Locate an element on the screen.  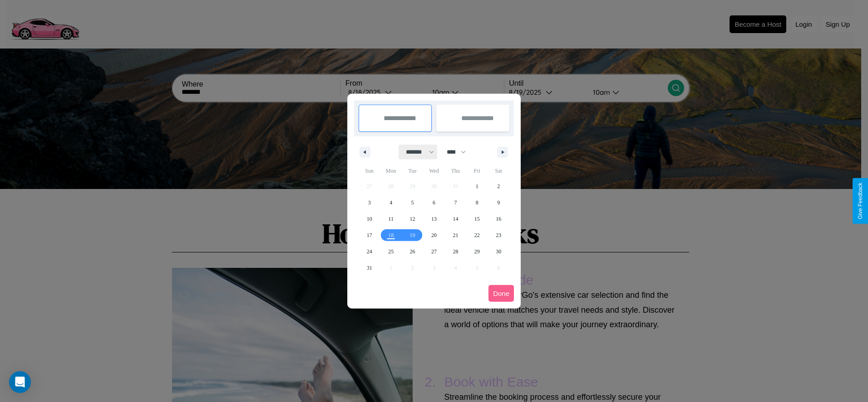
button: 10 is located at coordinates (369, 219).